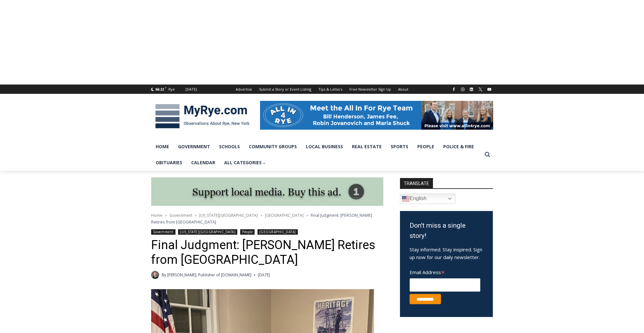 Image resolution: width=644 pixels, height=333 pixels. What do you see at coordinates (454, 90) in the screenshot?
I see `a: Facebook` at bounding box center [454, 90].